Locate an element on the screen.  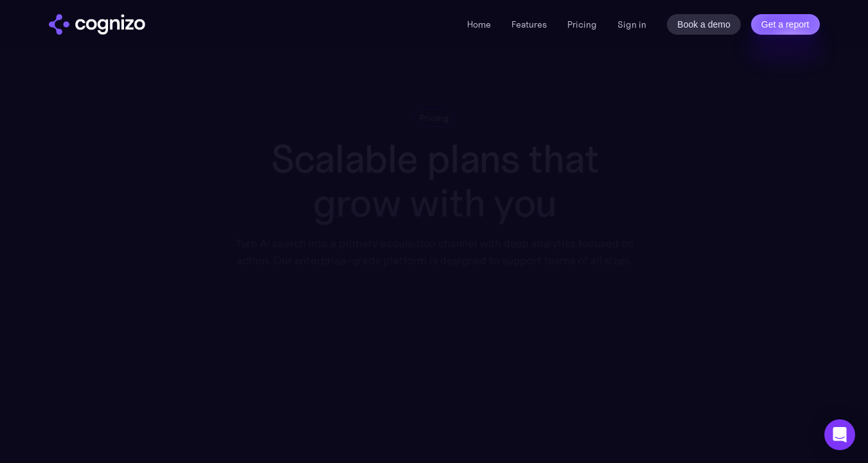
a: Pricing is located at coordinates (582, 24).